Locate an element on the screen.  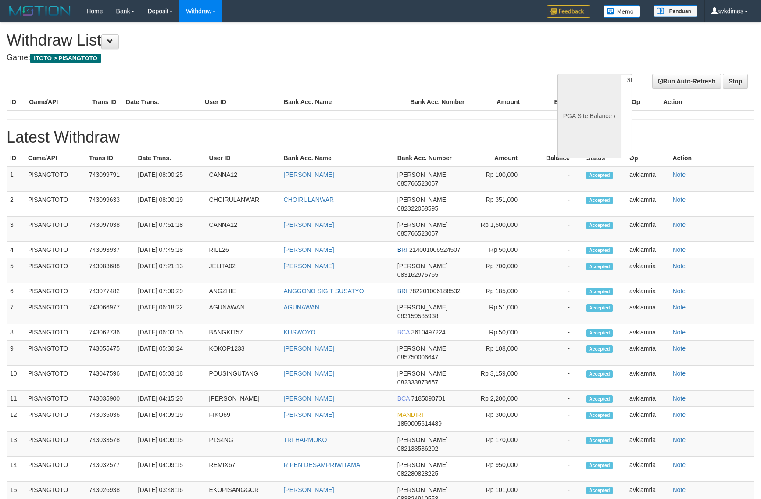
span: 1850005614489 is located at coordinates (419, 423).